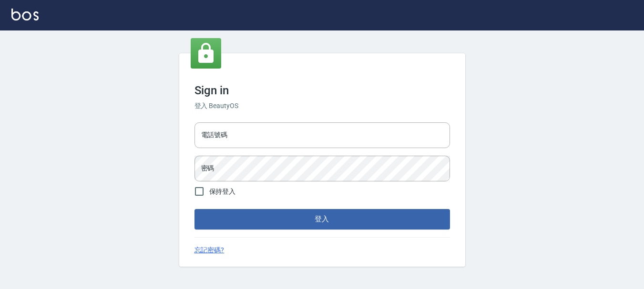 This screenshot has width=644, height=289. I want to click on button: 登入, so click(323, 219).